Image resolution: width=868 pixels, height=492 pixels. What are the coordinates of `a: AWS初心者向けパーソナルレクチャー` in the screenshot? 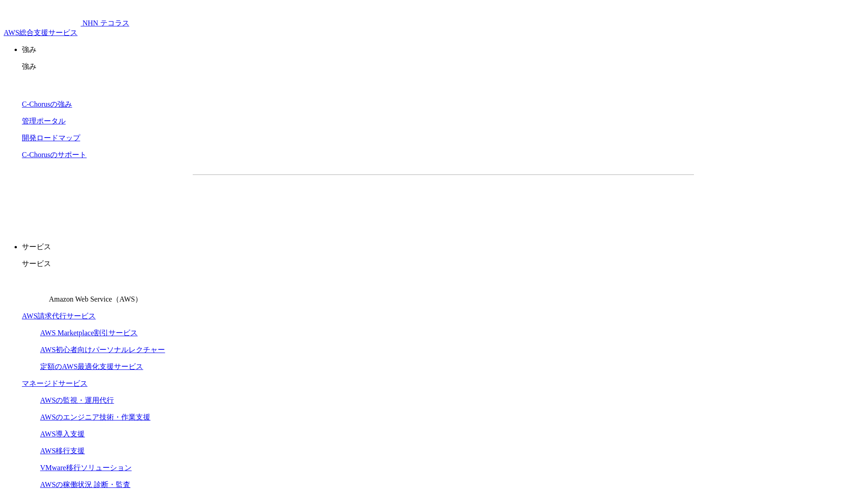 It's located at (102, 350).